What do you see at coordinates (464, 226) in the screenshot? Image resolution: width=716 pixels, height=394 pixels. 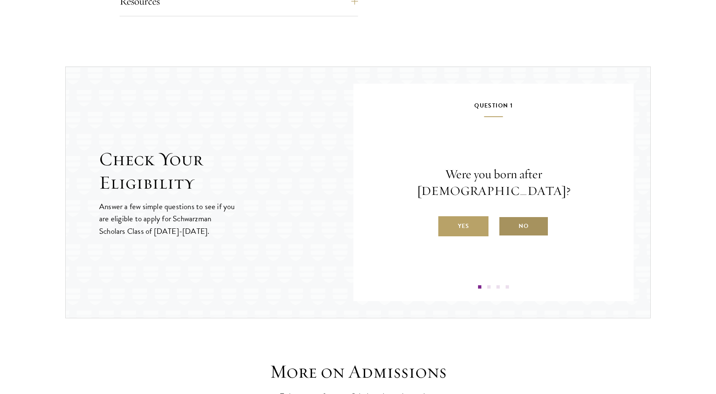 I see `label: Yes` at bounding box center [464, 226].